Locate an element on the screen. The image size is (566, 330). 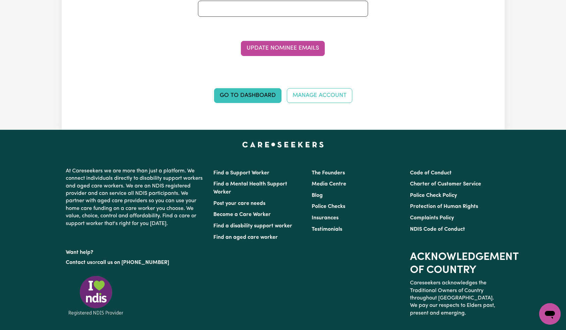
a: Insurances is located at coordinates (325, 218).